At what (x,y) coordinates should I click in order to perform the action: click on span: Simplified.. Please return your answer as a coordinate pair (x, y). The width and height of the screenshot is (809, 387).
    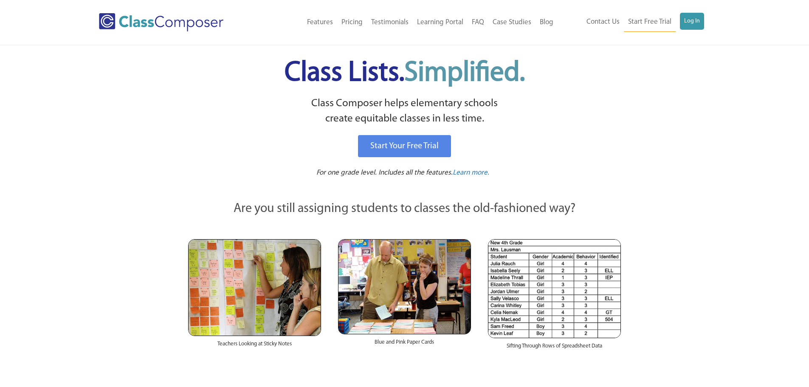
    Looking at the image, I should click on (465, 73).